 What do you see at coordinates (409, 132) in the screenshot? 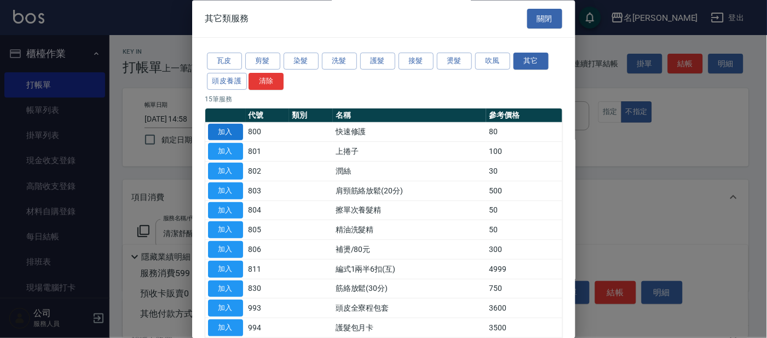
I see `td: 快速修護` at bounding box center [409, 132].